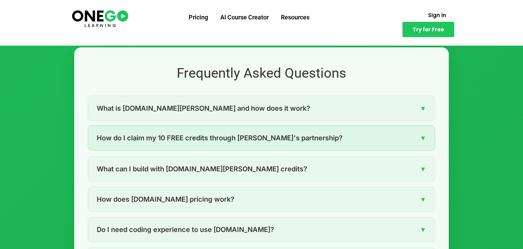 The height and width of the screenshot is (249, 523). Describe the element at coordinates (262, 73) in the screenshot. I see `h2: Frequently Asked Questions` at that location.